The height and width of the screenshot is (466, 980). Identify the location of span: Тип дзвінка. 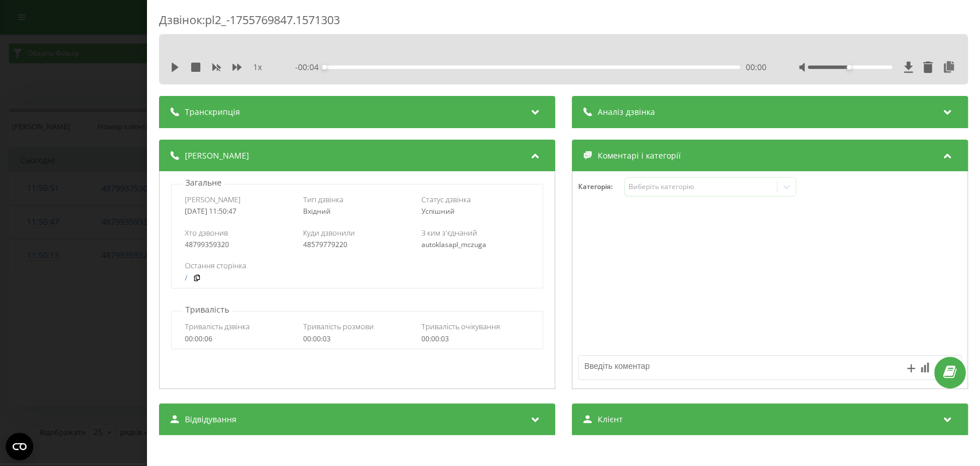
(324, 199).